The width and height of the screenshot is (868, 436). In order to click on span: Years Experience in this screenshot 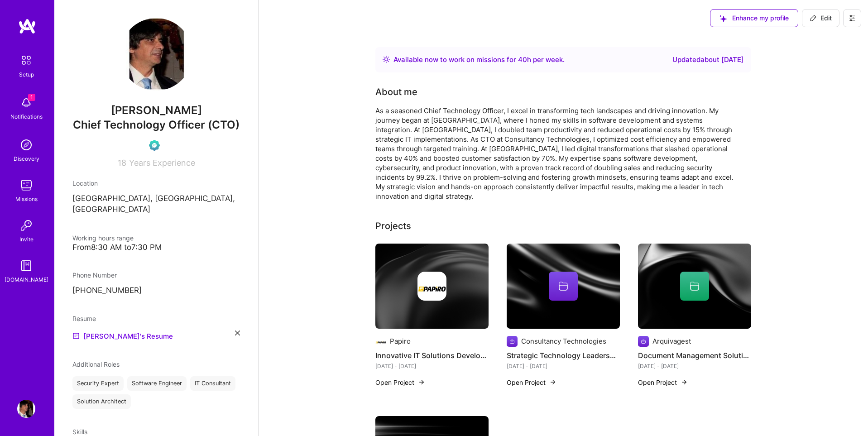, I will do `click(162, 162)`.